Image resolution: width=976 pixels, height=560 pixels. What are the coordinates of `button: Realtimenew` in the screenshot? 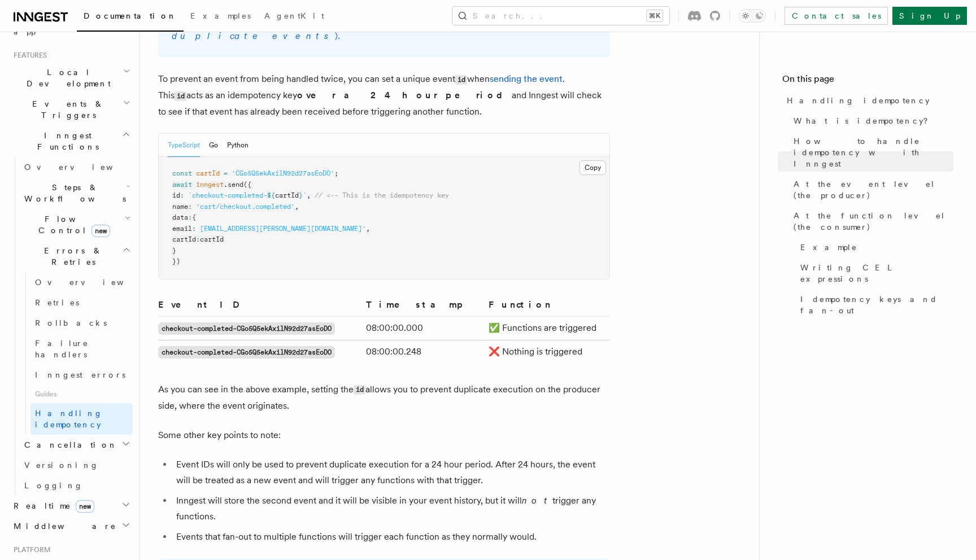 It's located at (70, 506).